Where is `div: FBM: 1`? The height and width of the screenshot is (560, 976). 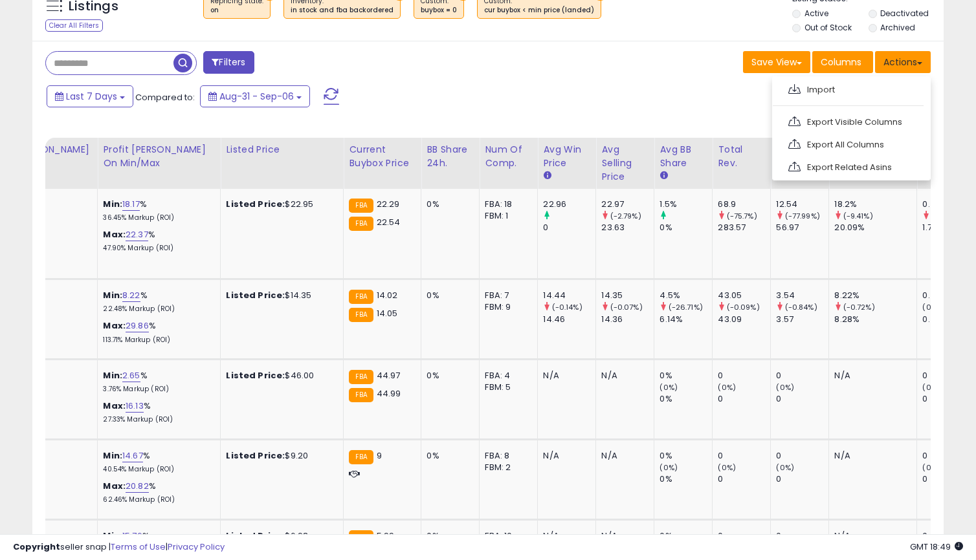 div: FBM: 1 is located at coordinates (506, 216).